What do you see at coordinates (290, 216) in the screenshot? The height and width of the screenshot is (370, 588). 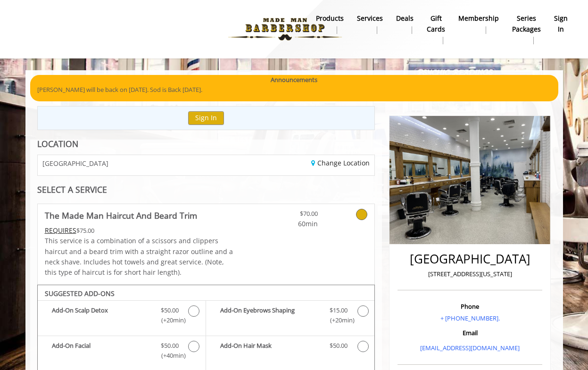 I see `a: $70.00` at bounding box center [290, 216].